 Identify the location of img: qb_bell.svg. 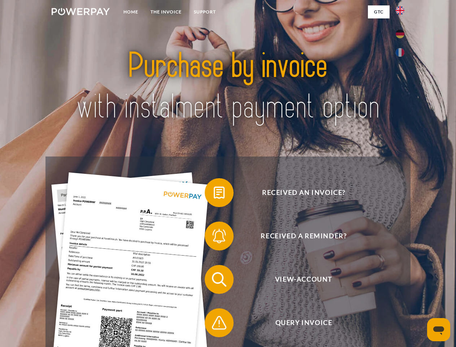
(219, 236).